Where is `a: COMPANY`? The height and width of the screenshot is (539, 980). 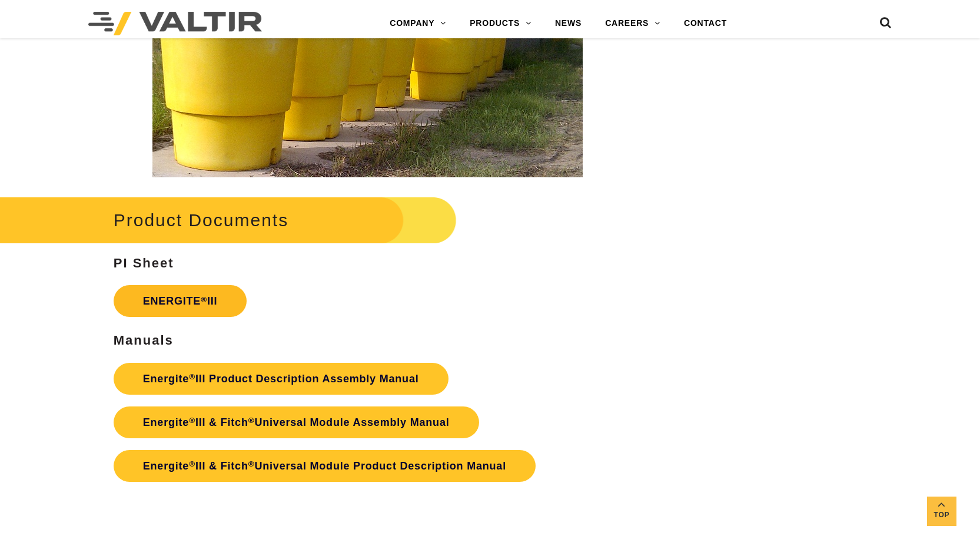 a: COMPANY is located at coordinates (417, 24).